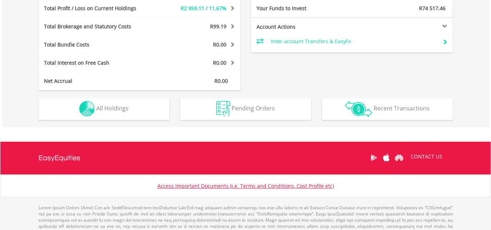 The height and width of the screenshot is (230, 491). Describe the element at coordinates (374, 158) in the screenshot. I see `a: Google Play` at that location.